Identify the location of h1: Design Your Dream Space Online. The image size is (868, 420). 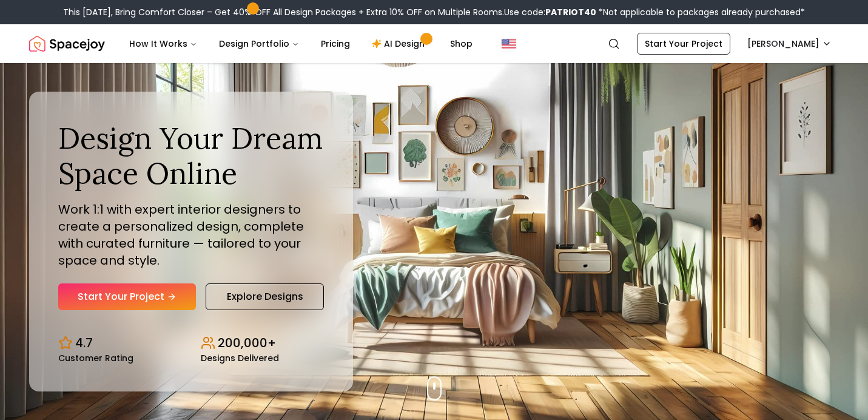
(191, 155).